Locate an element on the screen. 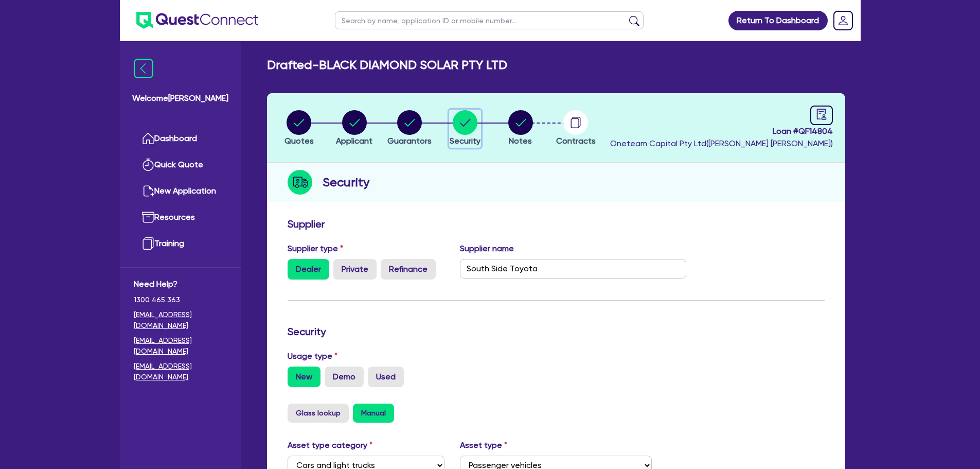  label: Usage type is located at coordinates (312, 356).